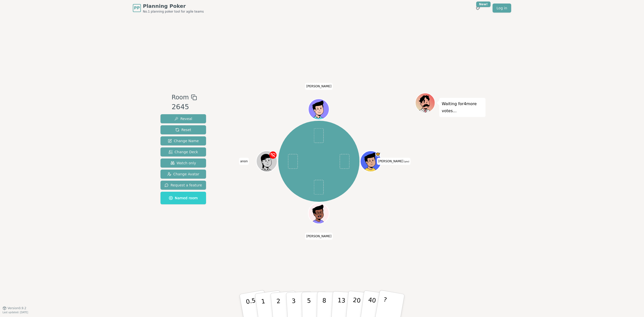 This screenshot has height=317, width=644. I want to click on button: Named room, so click(183, 198).